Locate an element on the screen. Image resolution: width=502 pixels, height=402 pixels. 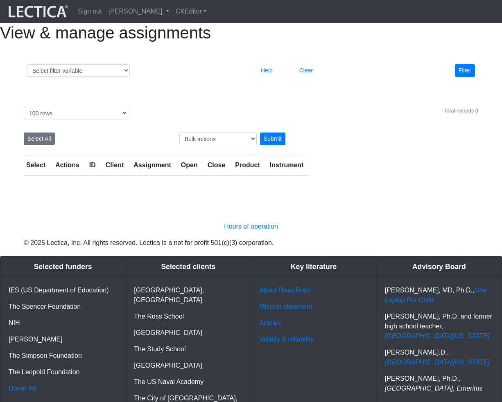
th: Product is located at coordinates (247, 166).